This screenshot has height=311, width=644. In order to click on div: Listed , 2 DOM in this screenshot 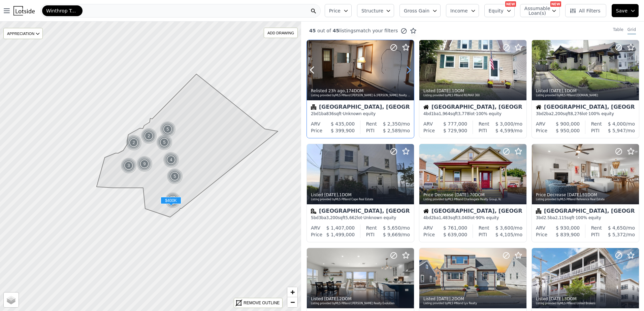, I will do `click(473, 299)`.